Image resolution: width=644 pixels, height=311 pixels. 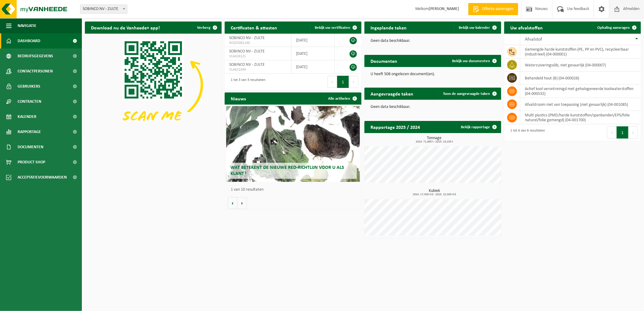 What do you see at coordinates (498, 9) in the screenshot?
I see `span: Offerte aanvragen` at bounding box center [498, 9].